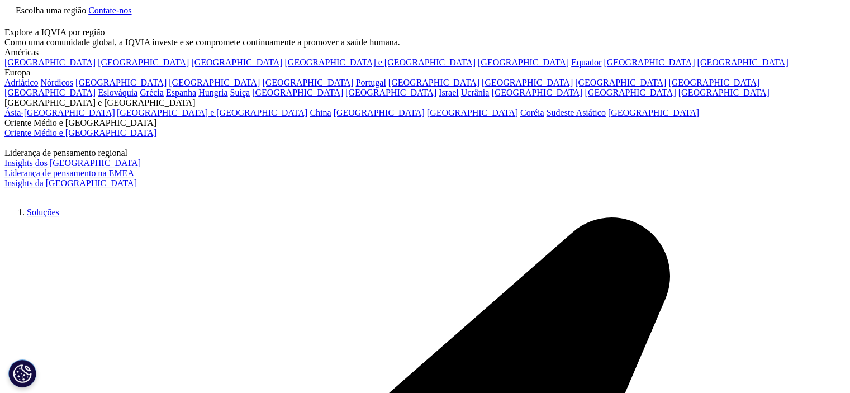 The image size is (850, 393). What do you see at coordinates (532, 112) in the screenshot?
I see `a: Coréia` at bounding box center [532, 112].